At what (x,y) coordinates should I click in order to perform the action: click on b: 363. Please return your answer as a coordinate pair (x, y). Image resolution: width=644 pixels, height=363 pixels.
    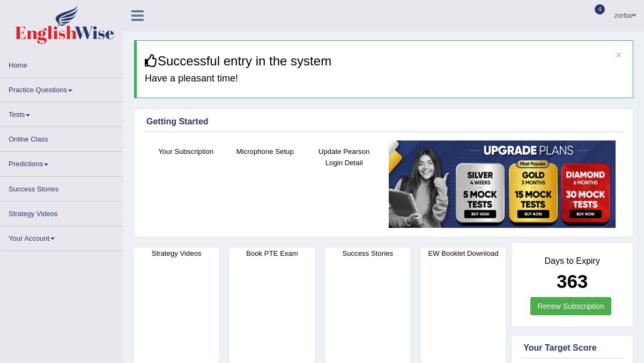
    Looking at the image, I should click on (572, 281).